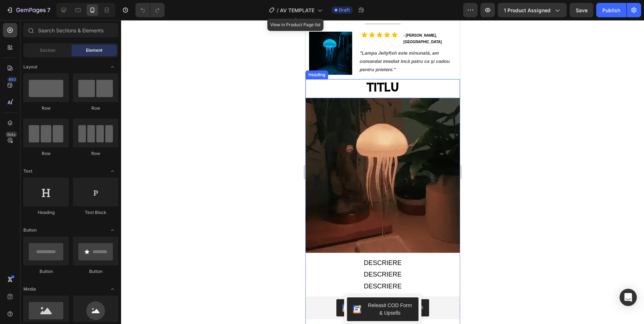 This screenshot has height=324, width=644. What do you see at coordinates (95, 212) in the screenshot?
I see `div: Text Block` at bounding box center [95, 212].